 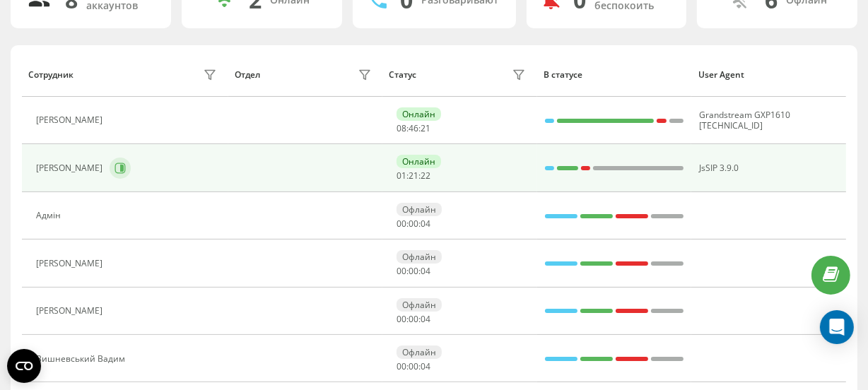 What do you see at coordinates (401, 128) in the screenshot?
I see `span: 08` at bounding box center [401, 128].